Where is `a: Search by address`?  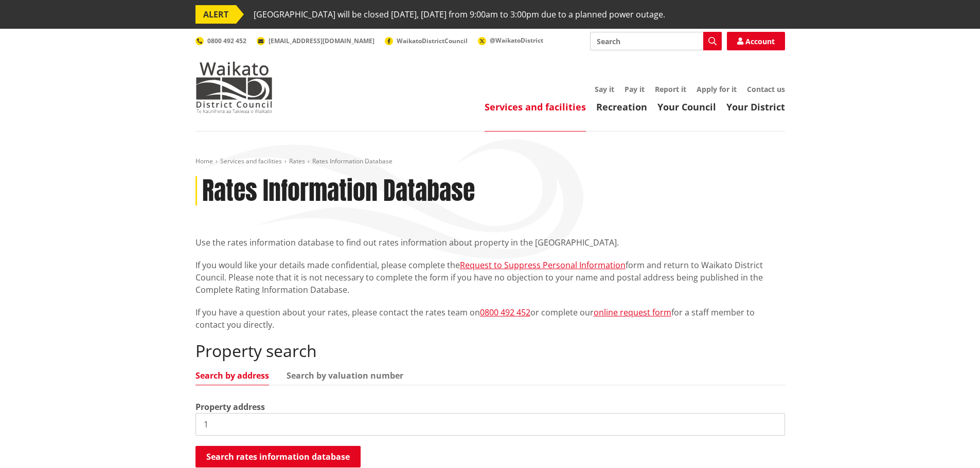 a: Search by address is located at coordinates (232, 375).